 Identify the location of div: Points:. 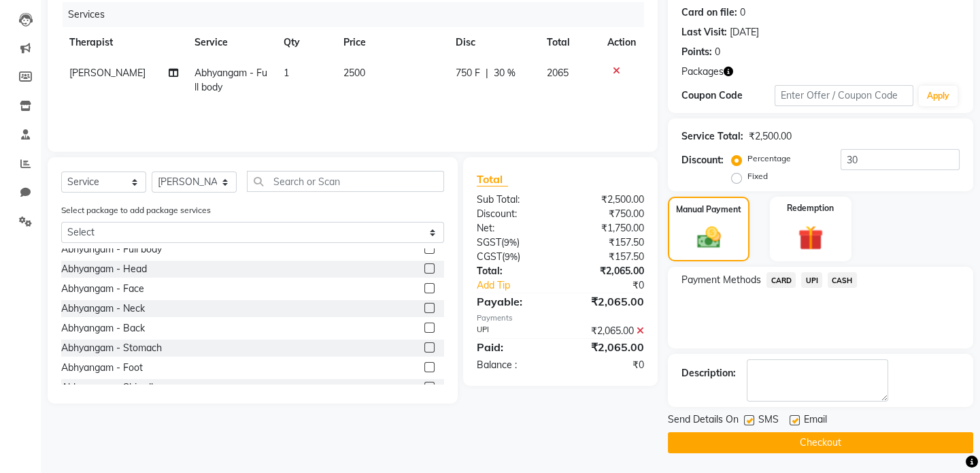
(697, 52).